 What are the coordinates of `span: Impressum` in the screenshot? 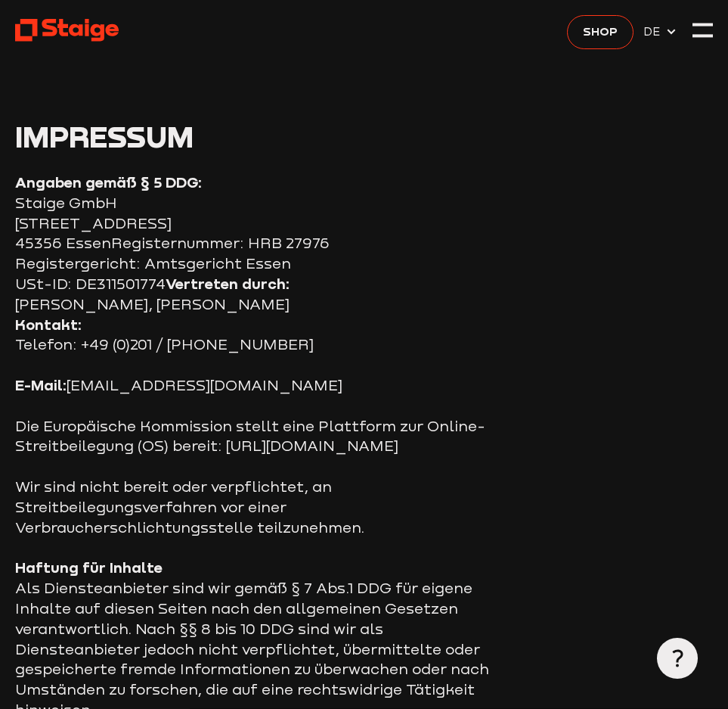 It's located at (104, 136).